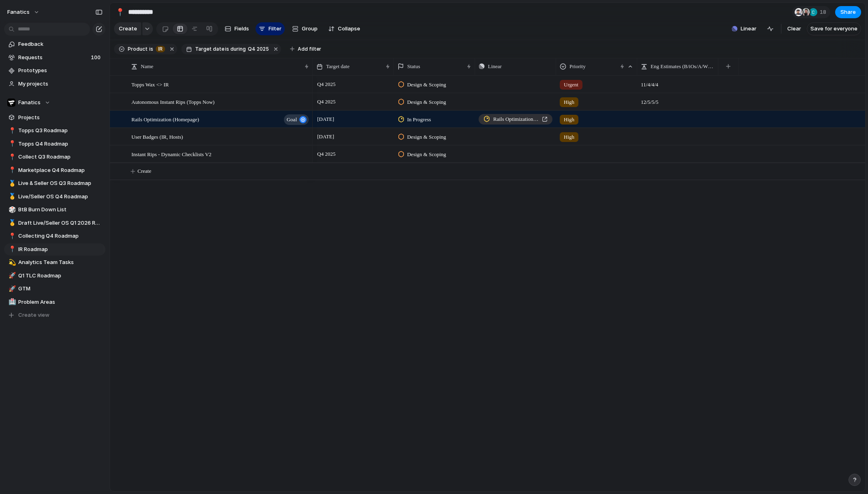  What do you see at coordinates (55, 263) in the screenshot?
I see `a: 💫Analytics Team Tasks` at bounding box center [55, 263].